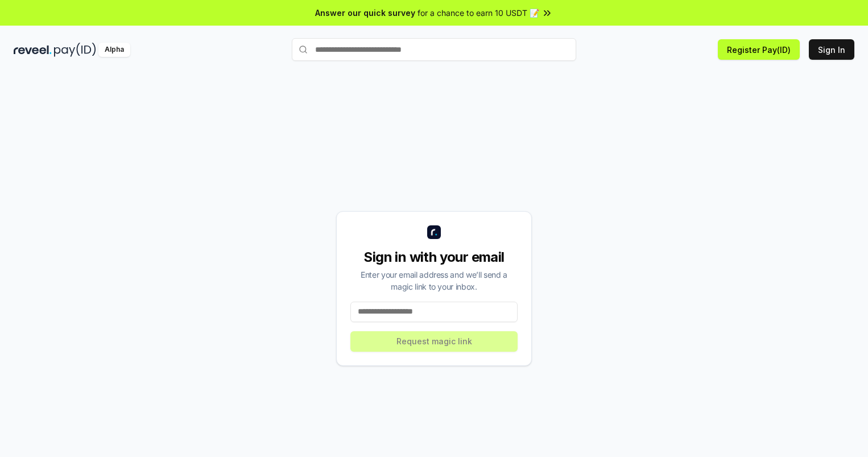 Image resolution: width=868 pixels, height=457 pixels. Describe the element at coordinates (365, 13) in the screenshot. I see `span: Answer our quick survey` at that location.